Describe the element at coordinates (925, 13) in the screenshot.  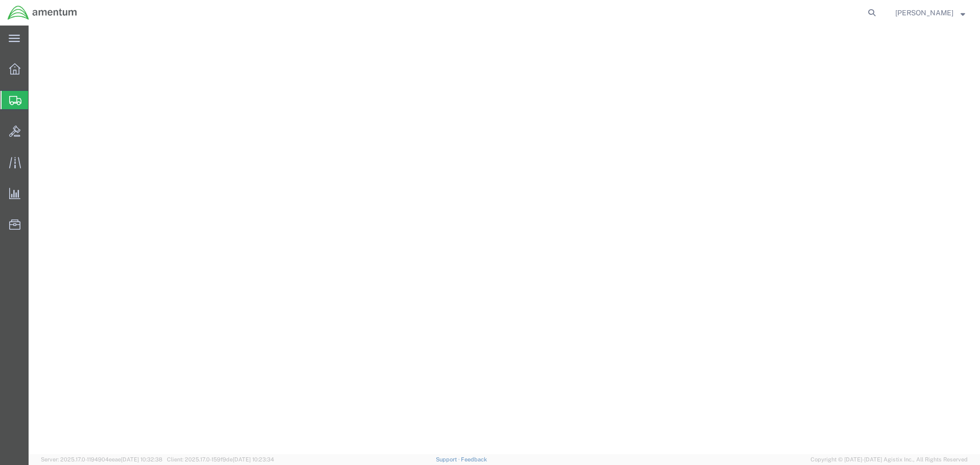
I see `span: Matthew McMillen` at that location.